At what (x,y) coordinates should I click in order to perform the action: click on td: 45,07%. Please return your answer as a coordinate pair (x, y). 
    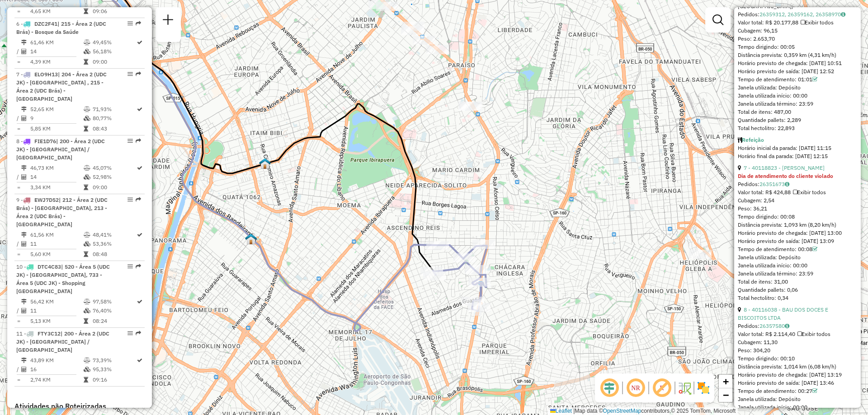
    Looking at the image, I should click on (114, 168).